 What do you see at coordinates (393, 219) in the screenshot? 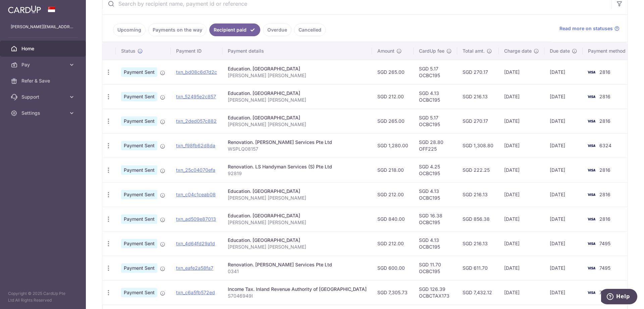
I see `td: SGD 840.00` at bounding box center [393, 219].